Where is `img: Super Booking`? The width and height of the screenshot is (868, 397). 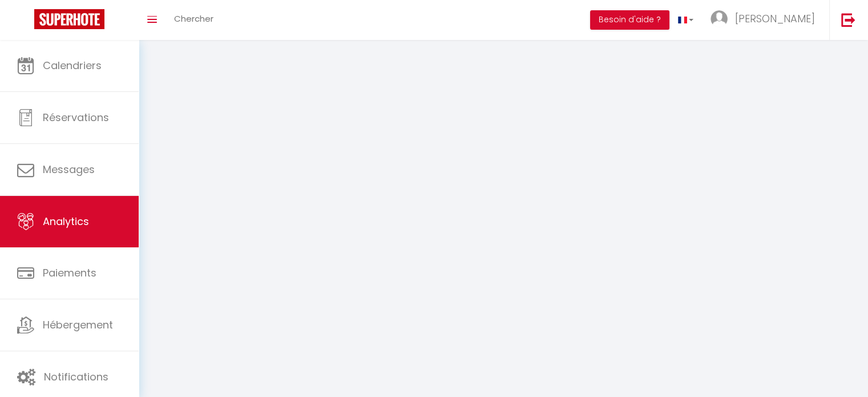
img: Super Booking is located at coordinates (69, 19).